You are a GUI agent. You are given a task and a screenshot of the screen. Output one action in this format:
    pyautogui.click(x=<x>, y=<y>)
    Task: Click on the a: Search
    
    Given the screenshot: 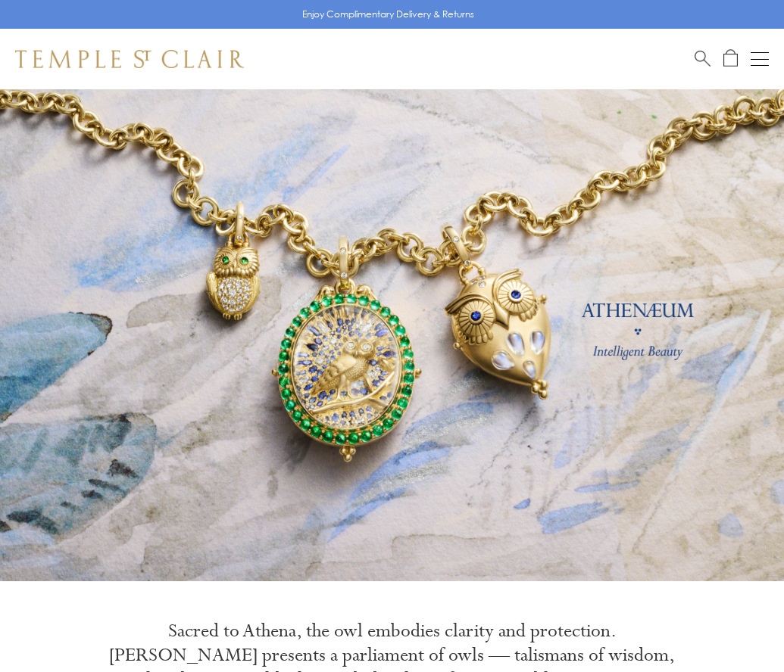 What is the action you would take?
    pyautogui.click(x=702, y=59)
    